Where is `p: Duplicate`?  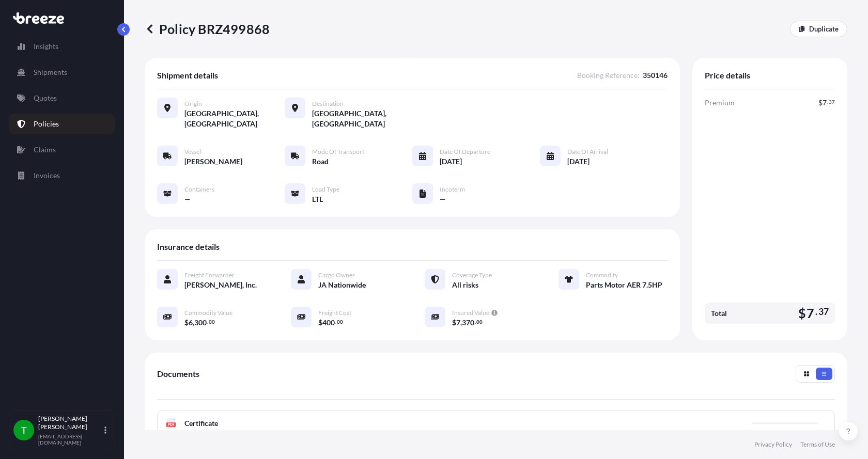 p: Duplicate is located at coordinates (824, 29).